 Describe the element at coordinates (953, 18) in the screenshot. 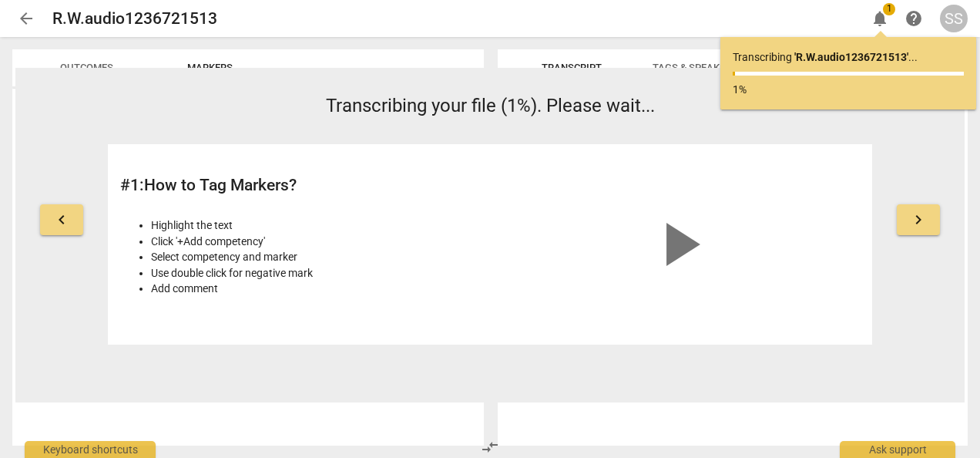

I see `button: SS` at that location.